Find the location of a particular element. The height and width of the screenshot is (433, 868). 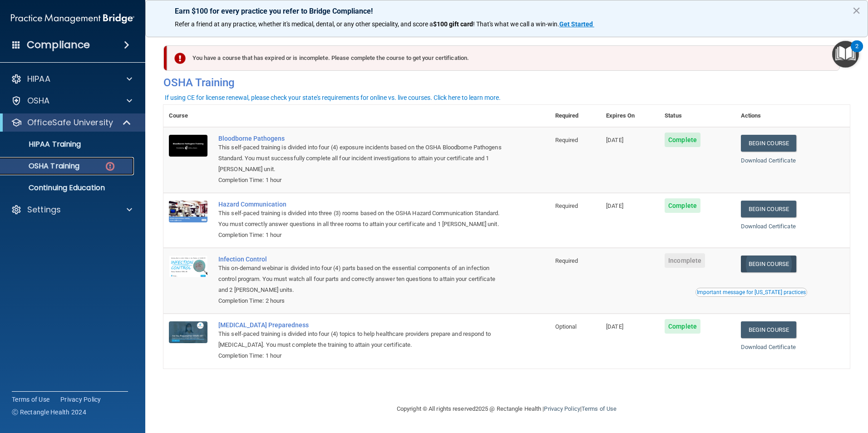

strong: Get Started is located at coordinates (576, 24).